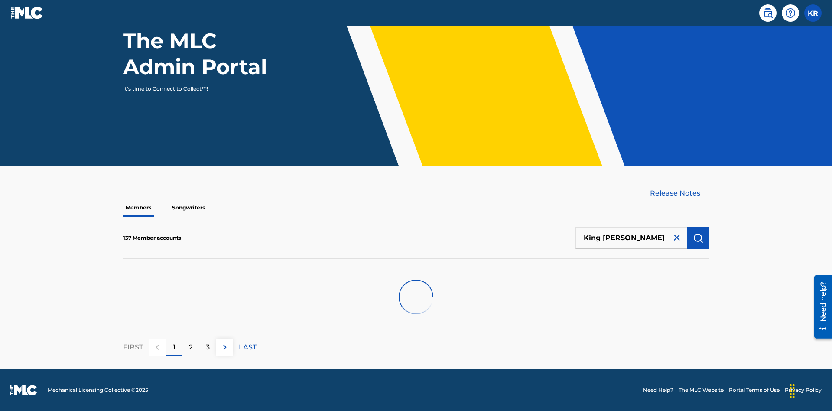  I want to click on p: 137 Member accounts, so click(152, 238).